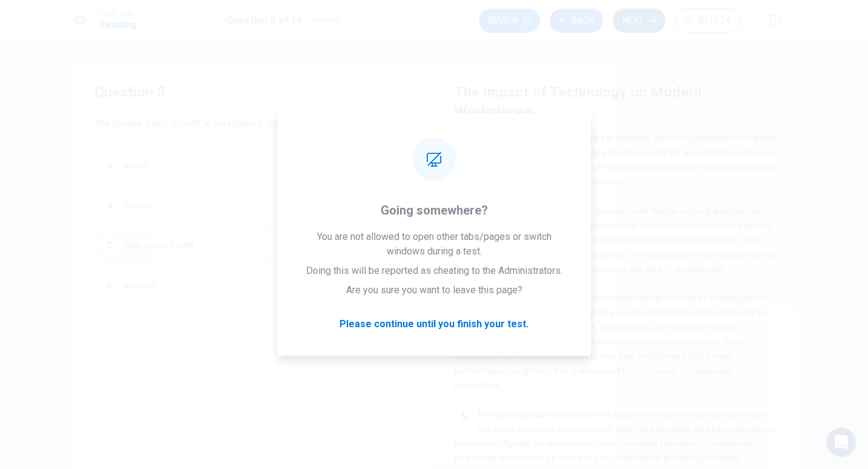 This screenshot has width=868, height=469. I want to click on button: Bcreate, so click(252, 205).